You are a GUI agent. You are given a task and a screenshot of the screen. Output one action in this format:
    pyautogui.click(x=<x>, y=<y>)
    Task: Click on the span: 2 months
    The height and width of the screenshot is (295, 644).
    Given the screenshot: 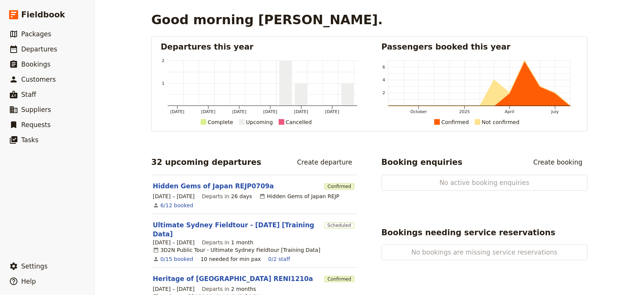 What is the action you would take?
    pyautogui.click(x=244, y=289)
    